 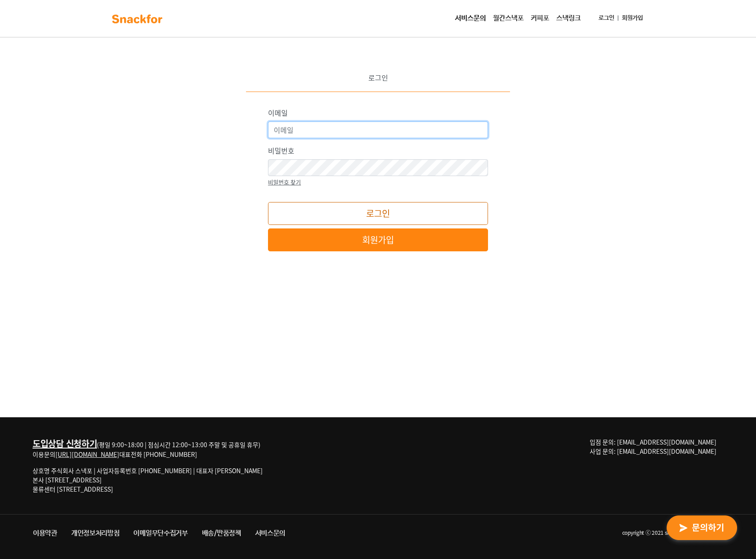 I want to click on a: 홈, so click(x=31, y=290).